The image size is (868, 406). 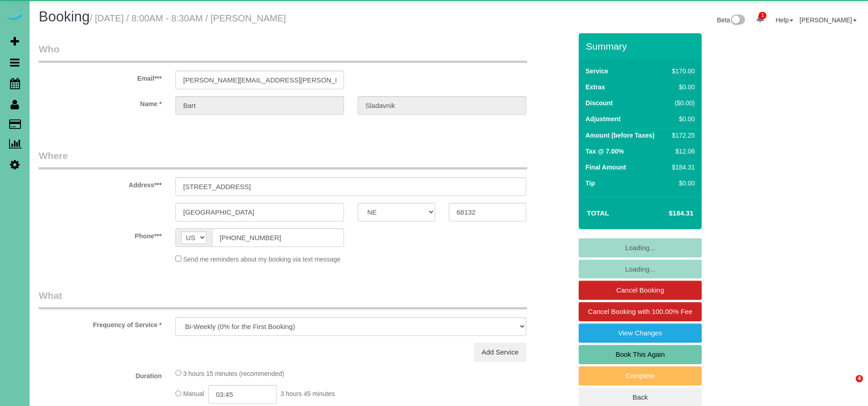 What do you see at coordinates (640, 354) in the screenshot?
I see `a: Book This Again` at bounding box center [640, 354].